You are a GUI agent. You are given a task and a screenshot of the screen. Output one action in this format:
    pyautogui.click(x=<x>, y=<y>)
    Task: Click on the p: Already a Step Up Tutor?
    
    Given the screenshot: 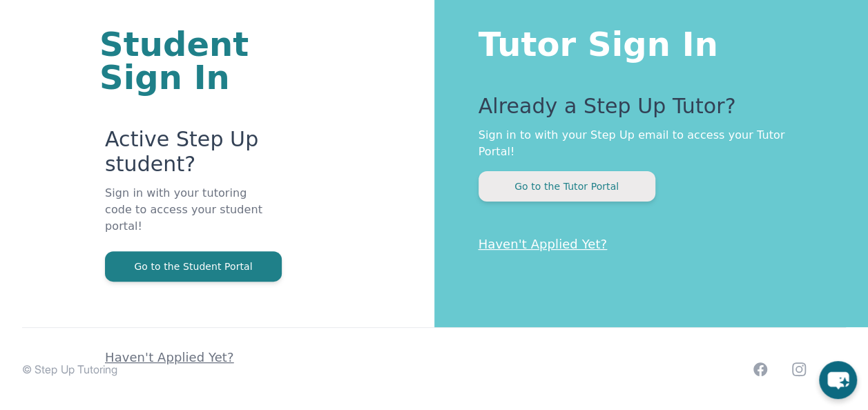 What is the action you would take?
    pyautogui.click(x=646, y=111)
    